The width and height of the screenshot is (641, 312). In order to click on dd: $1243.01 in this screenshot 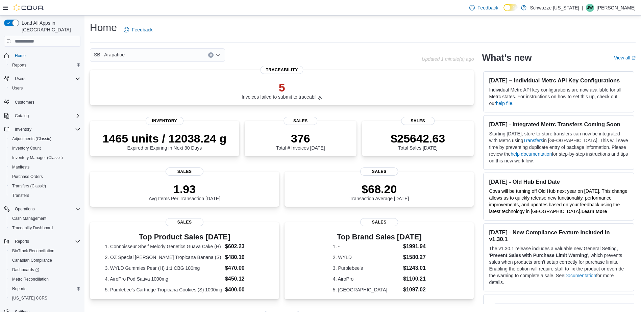, I will do `click(415, 268)`.